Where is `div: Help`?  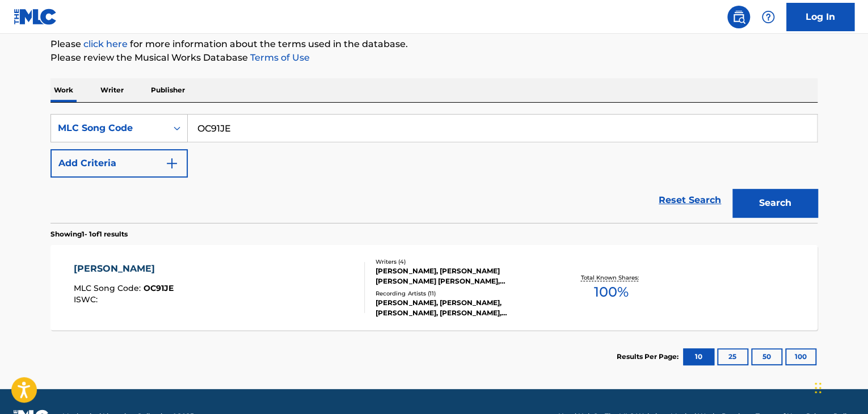
div: Help is located at coordinates (768, 17).